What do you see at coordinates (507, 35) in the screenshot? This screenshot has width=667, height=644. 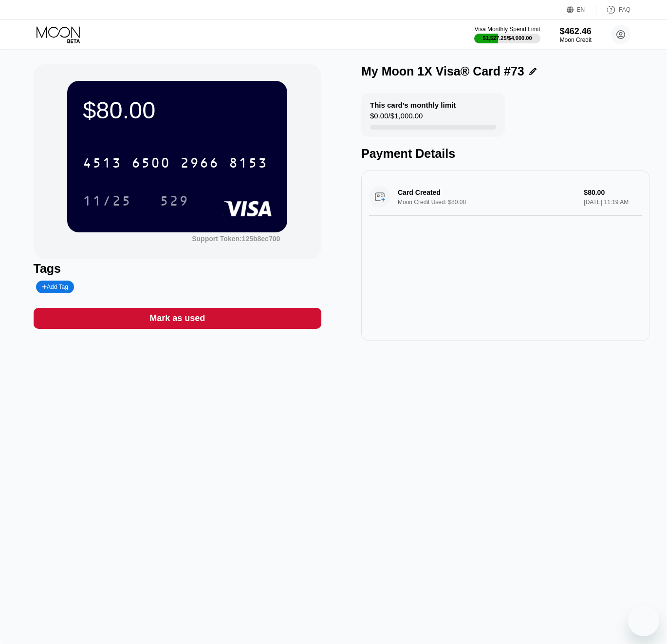 I see `div: Visa Monthly Spend Limit$1,527.25/$4,000.00` at bounding box center [507, 35].